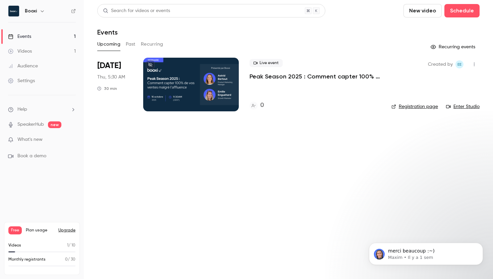 The image size is (493, 279). What do you see at coordinates (136, 11) in the screenshot?
I see `div: Search for videos or events` at bounding box center [136, 11].